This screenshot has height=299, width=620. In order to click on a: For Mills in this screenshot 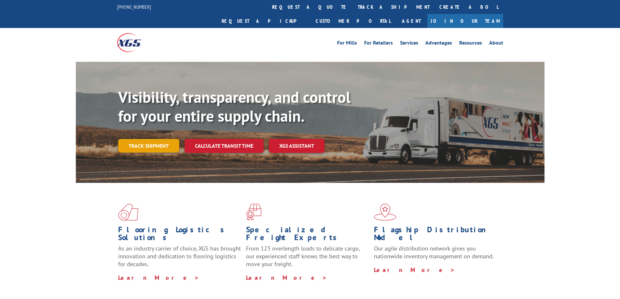, I will do `click(347, 44)`.